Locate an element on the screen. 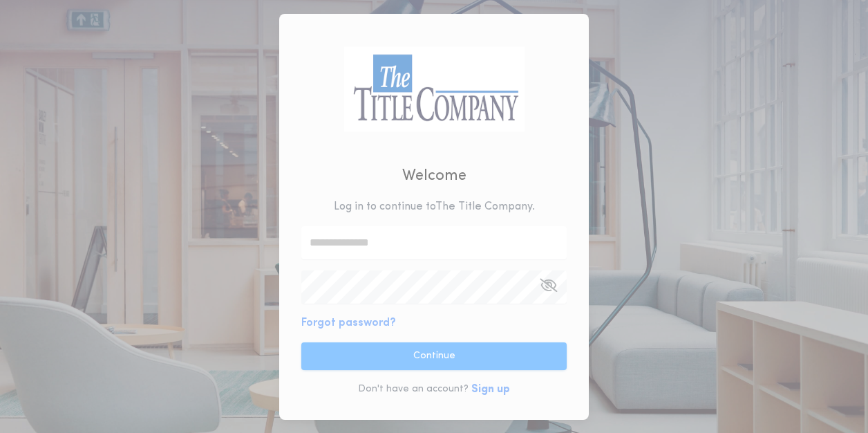 The image size is (868, 433). button: Continue is located at coordinates (434, 356).